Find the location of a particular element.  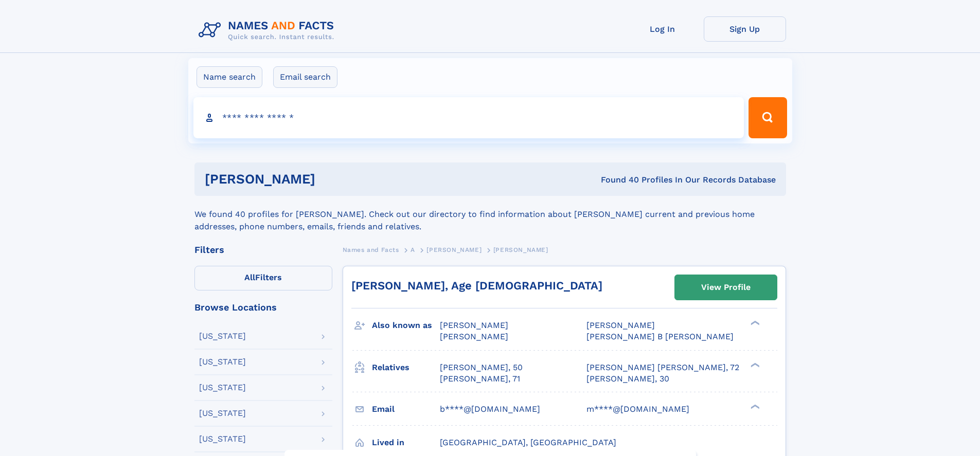

a: A is located at coordinates (412, 249).